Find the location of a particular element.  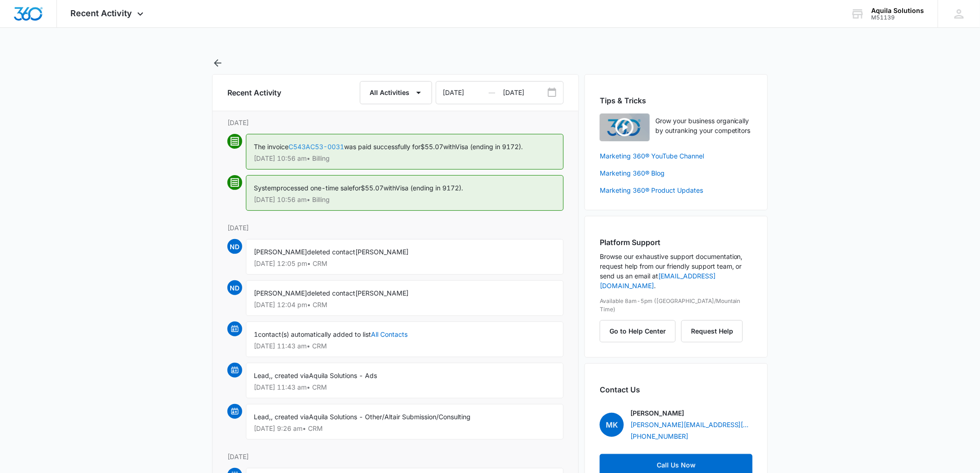

span: processed one-time sale is located at coordinates (315, 188).